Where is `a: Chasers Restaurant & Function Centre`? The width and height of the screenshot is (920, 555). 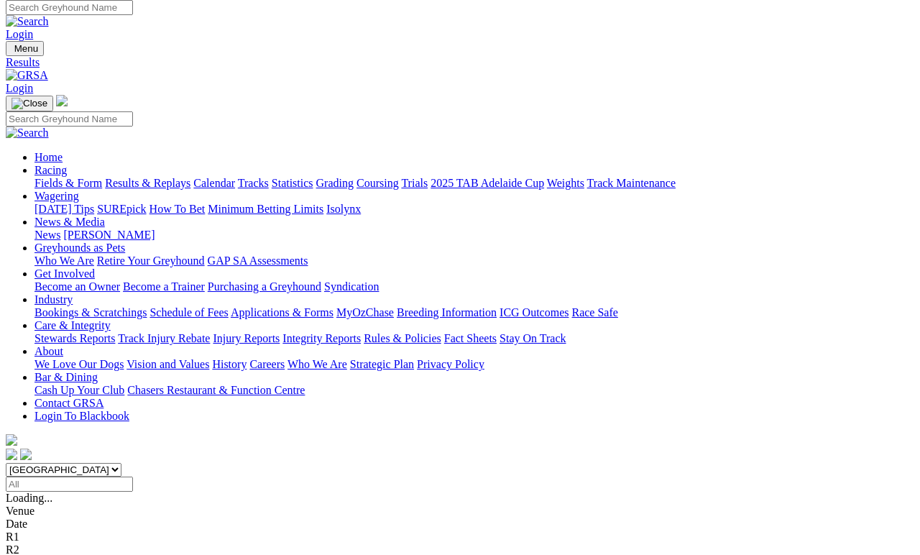 a: Chasers Restaurant & Function Centre is located at coordinates (216, 390).